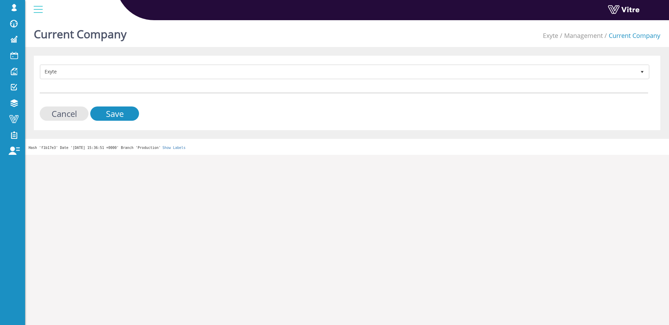  Describe the element at coordinates (631, 36) in the screenshot. I see `li: Current Company` at that location.